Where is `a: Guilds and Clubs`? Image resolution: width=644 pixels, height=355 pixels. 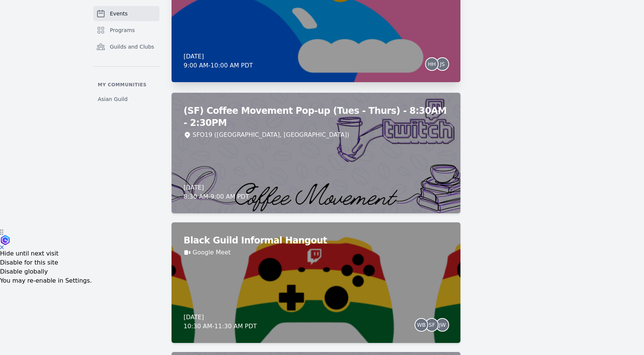 a: Guilds and Clubs is located at coordinates (127, 47).